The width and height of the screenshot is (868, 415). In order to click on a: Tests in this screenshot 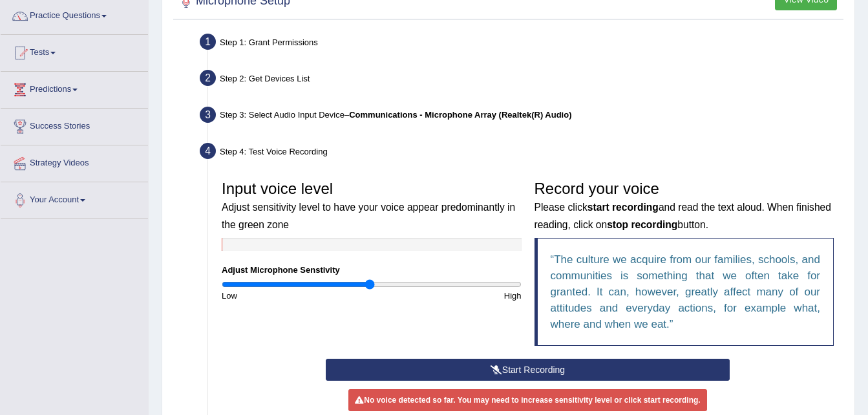, I will do `click(74, 51)`.